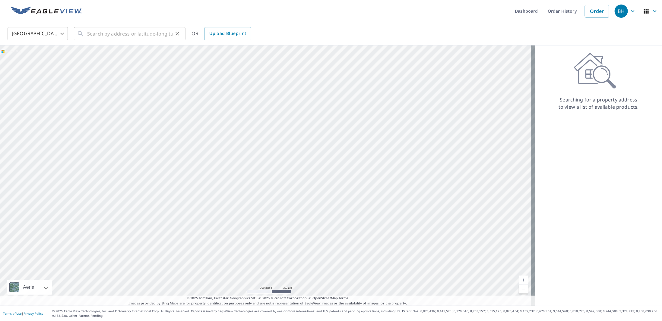  Describe the element at coordinates (325, 298) in the screenshot. I see `a: OpenStreetMap` at that location.